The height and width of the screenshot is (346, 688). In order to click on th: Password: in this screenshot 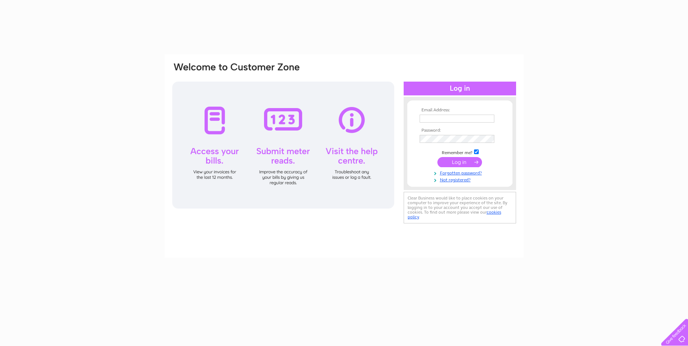, I will do `click(460, 131)`.